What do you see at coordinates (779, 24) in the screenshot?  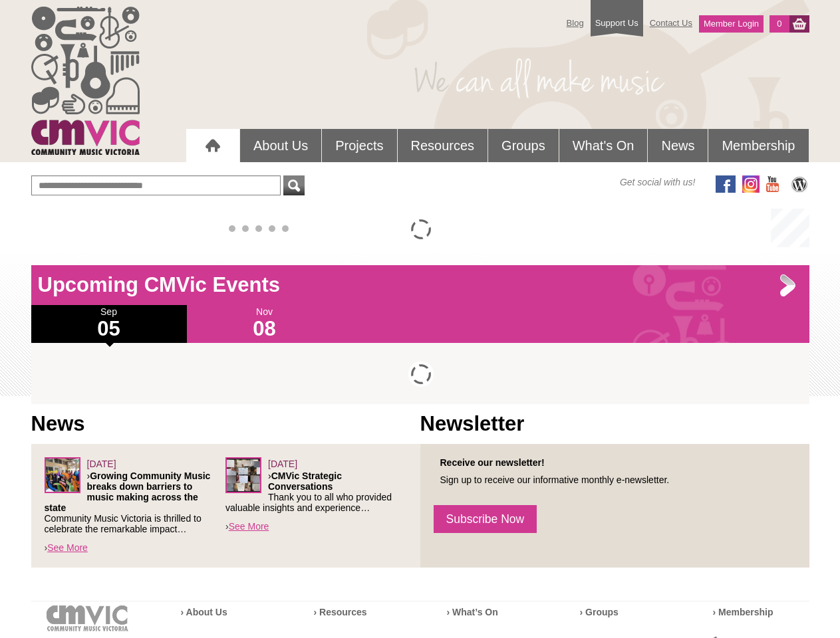 I see `a: 0` at bounding box center [779, 24].